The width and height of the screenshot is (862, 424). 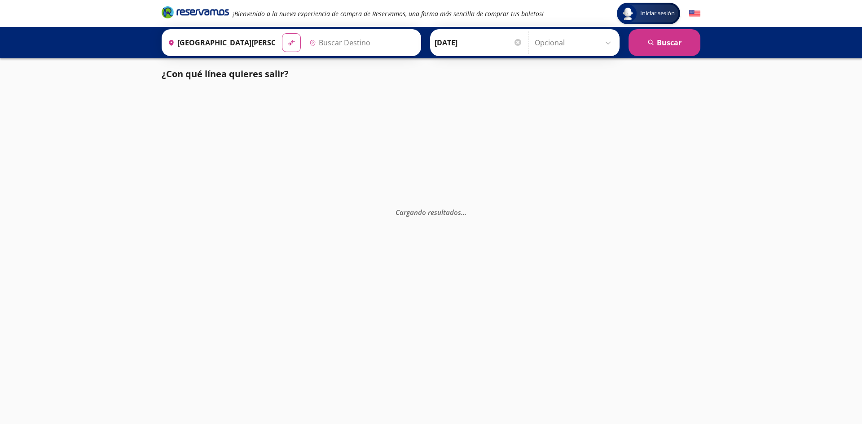 I want to click on em: Cargando resultados, so click(x=431, y=212).